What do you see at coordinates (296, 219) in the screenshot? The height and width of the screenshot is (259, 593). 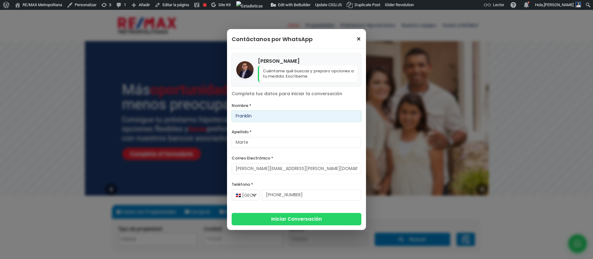 I see `button: Iniciar Conversación` at bounding box center [296, 219].